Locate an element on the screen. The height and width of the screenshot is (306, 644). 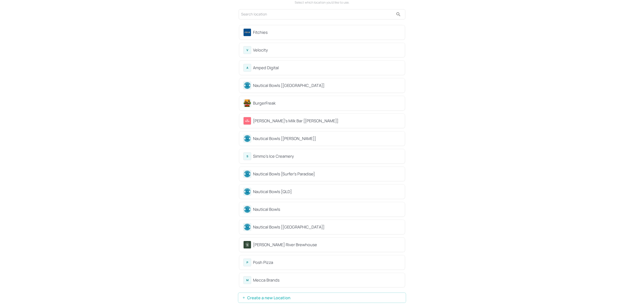
div: P is located at coordinates (247, 262).